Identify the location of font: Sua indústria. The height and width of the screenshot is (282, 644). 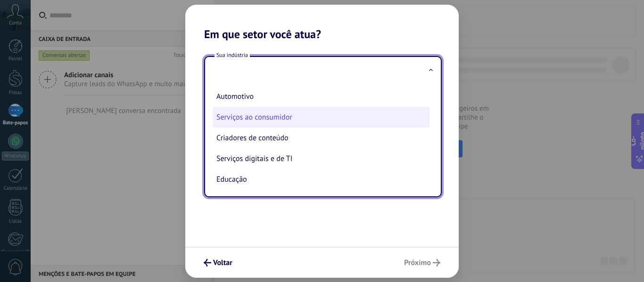
(232, 55).